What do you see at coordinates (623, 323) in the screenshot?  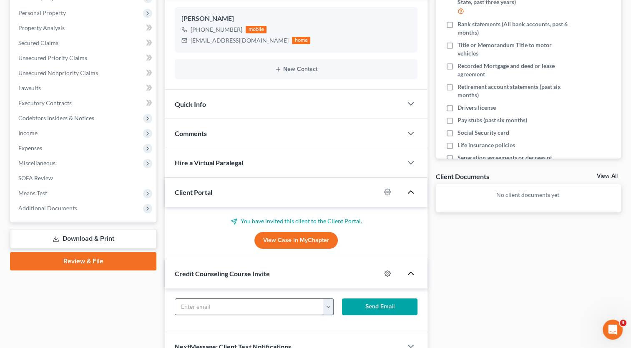 I see `span: 3` at bounding box center [623, 323].